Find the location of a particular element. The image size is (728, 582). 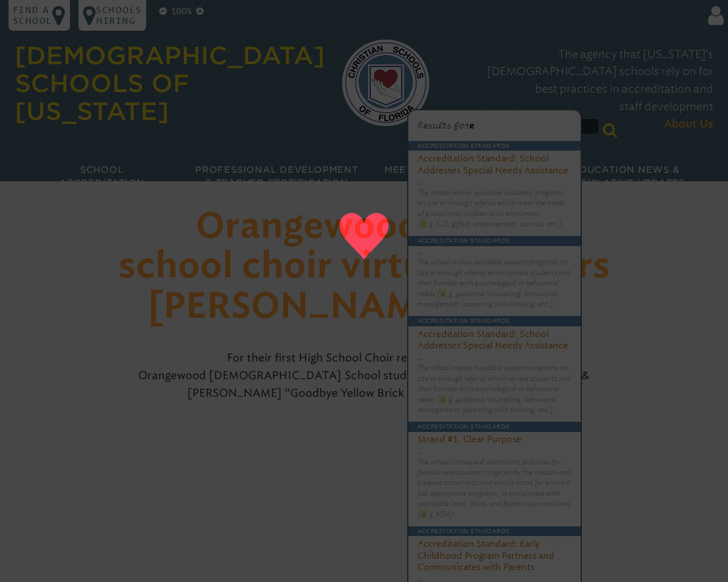

a: Strand #1. Clear Purpose is located at coordinates (494, 439).